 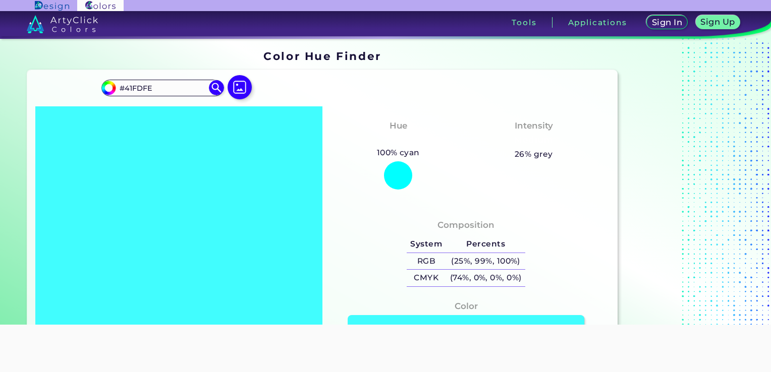 I want to click on h5: Sign Up, so click(x=717, y=22).